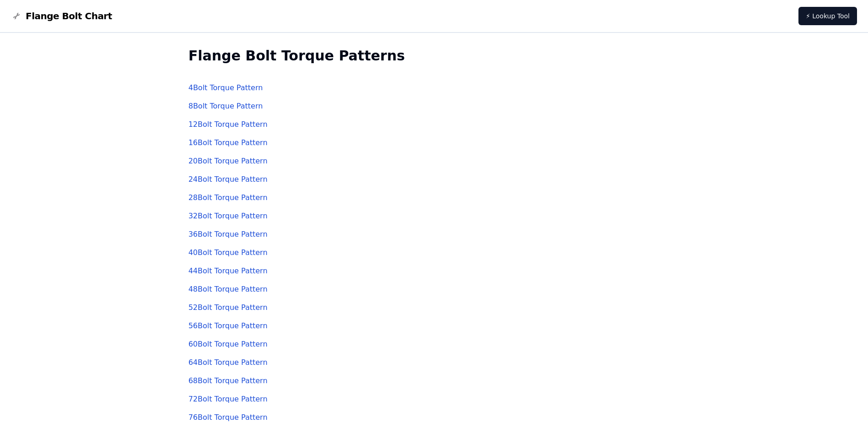  What do you see at coordinates (16, 16) in the screenshot?
I see `img: Flange Bolt Chart Logo` at bounding box center [16, 16].